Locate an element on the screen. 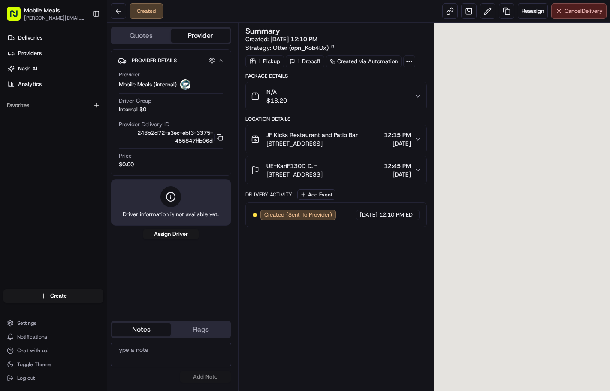  span: 12:15 PM is located at coordinates (398, 135).